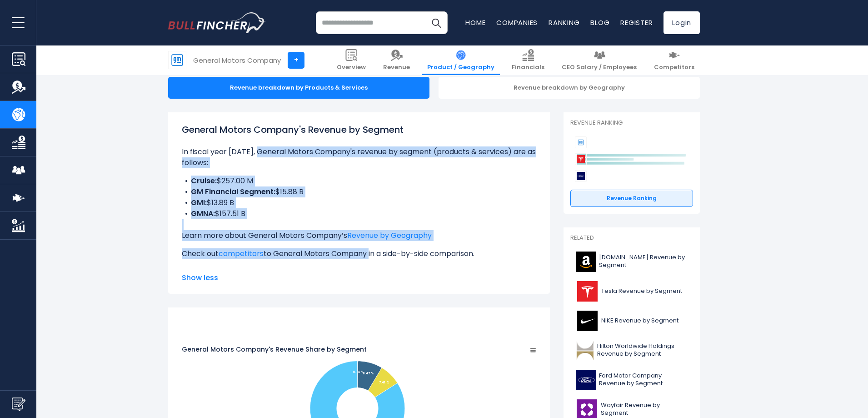 The width and height of the screenshot is (868, 418). What do you see at coordinates (586, 380) in the screenshot?
I see `img: F logo` at bounding box center [586, 380].